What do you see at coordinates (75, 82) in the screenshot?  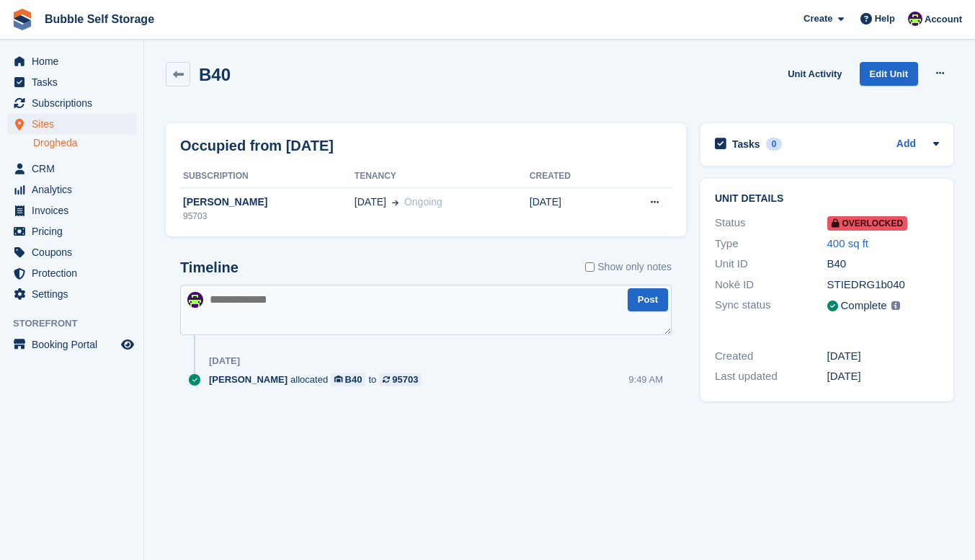 I see `span: Tasks` at bounding box center [75, 82].